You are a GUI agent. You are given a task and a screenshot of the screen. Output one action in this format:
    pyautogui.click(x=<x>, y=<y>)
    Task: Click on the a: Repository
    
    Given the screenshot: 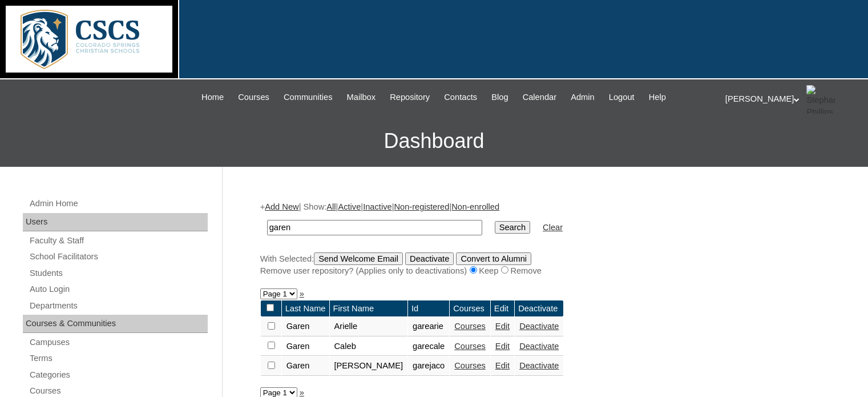 What is the action you would take?
    pyautogui.click(x=409, y=97)
    